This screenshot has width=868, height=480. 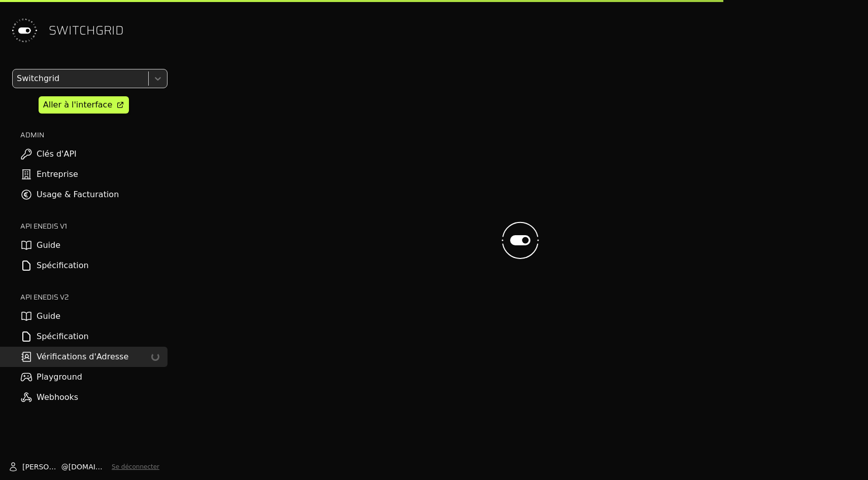 I want to click on h2: API ENEDIS v2, so click(x=94, y=297).